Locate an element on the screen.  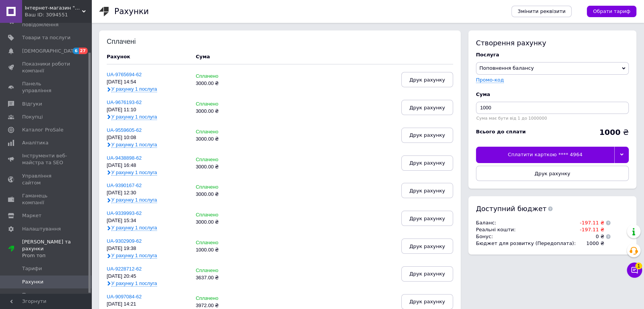
td: Бонус : is located at coordinates (526, 236).